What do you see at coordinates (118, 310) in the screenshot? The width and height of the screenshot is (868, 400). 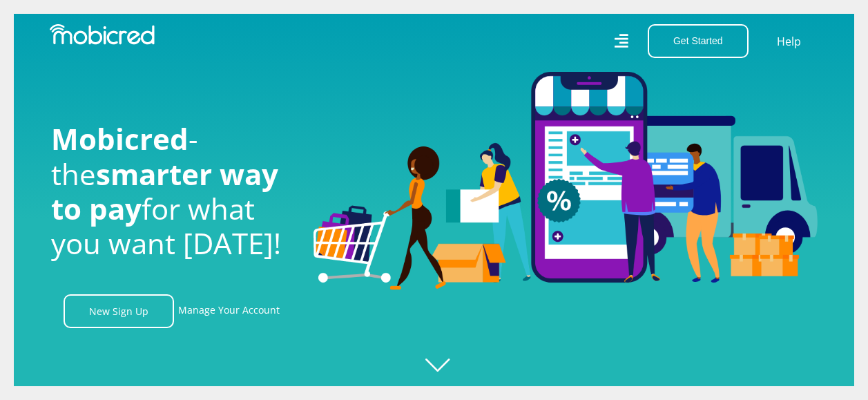 I see `a: New Sign Up` at bounding box center [118, 310].